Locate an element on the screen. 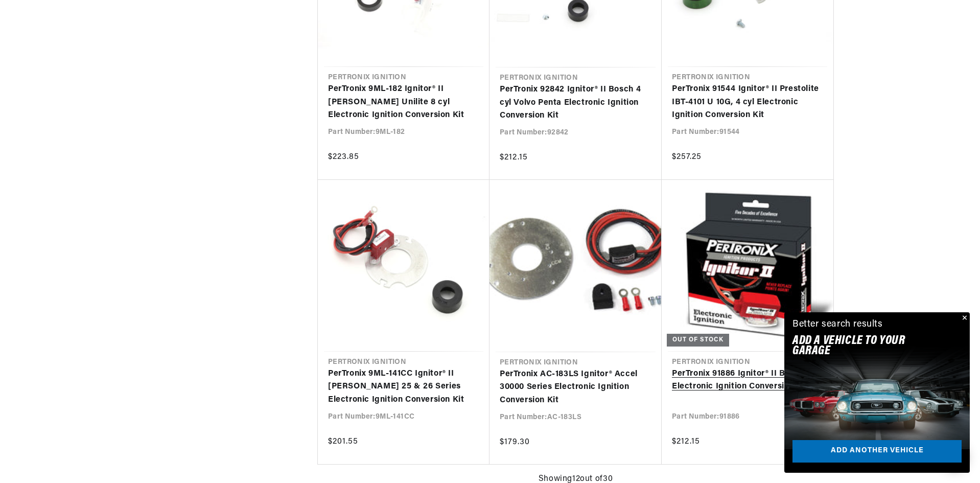  a: PerTronix AC-183LS Ignitor® Accel 30000 Series Electronic Ignition Conversion Kit is located at coordinates (575, 387).